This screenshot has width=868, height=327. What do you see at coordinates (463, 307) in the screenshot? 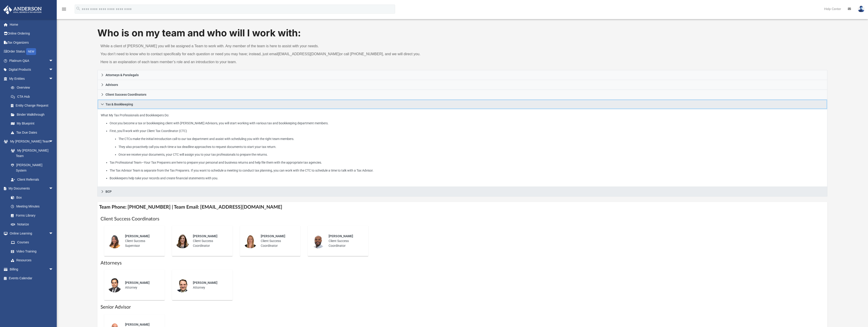
I see `h1: Senior Advisor` at bounding box center [463, 307].